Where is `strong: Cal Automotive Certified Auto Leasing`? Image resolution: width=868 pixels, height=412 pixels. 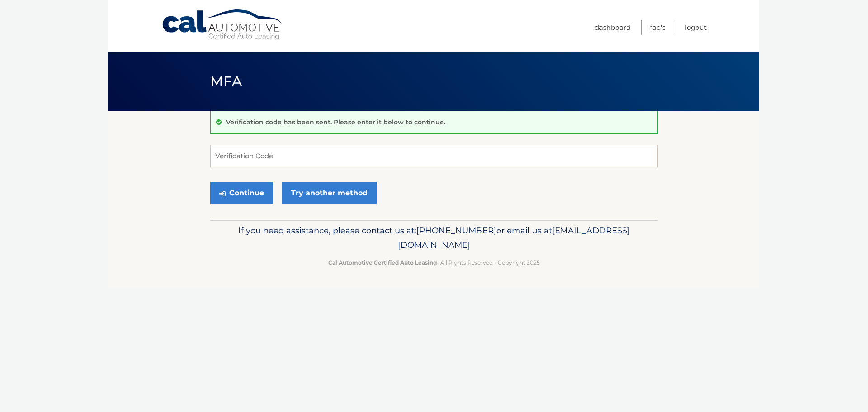
strong: Cal Automotive Certified Auto Leasing is located at coordinates (382, 262).